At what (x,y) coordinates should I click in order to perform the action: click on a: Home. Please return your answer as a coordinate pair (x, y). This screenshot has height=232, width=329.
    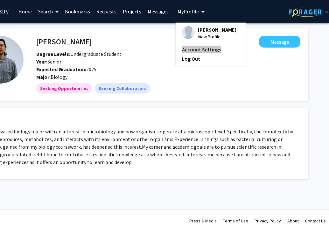
    Looking at the image, I should click on (25, 11).